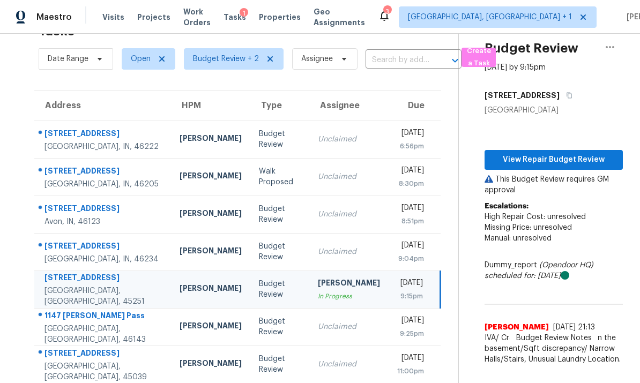 The width and height of the screenshot is (640, 383). I want to click on div: 9:04pm, so click(410, 259).